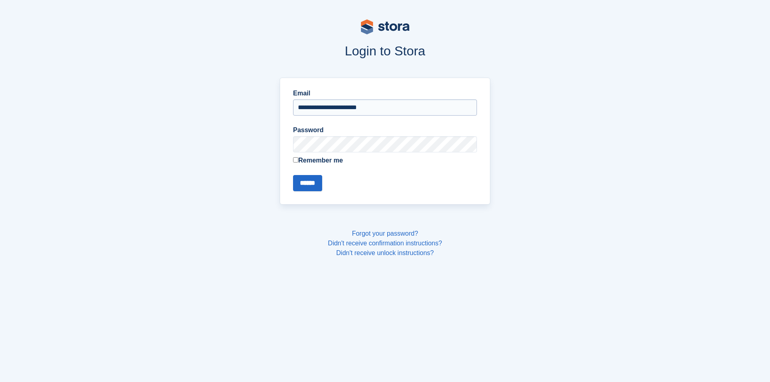 This screenshot has width=770, height=382. What do you see at coordinates (295, 160) in the screenshot?
I see `input: Remember me` at bounding box center [295, 160].